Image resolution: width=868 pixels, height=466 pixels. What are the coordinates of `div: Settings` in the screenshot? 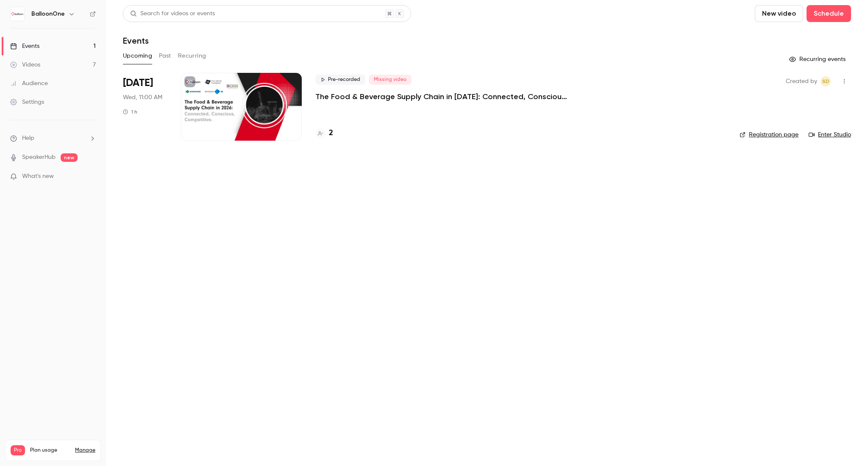 It's located at (27, 102).